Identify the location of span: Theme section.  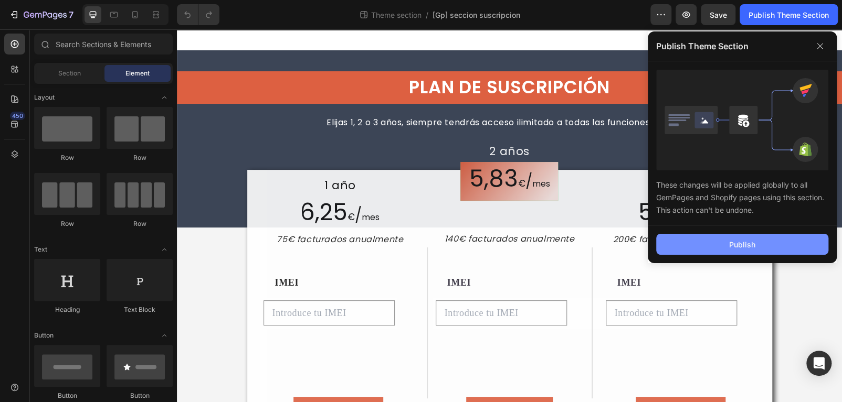
(396, 15).